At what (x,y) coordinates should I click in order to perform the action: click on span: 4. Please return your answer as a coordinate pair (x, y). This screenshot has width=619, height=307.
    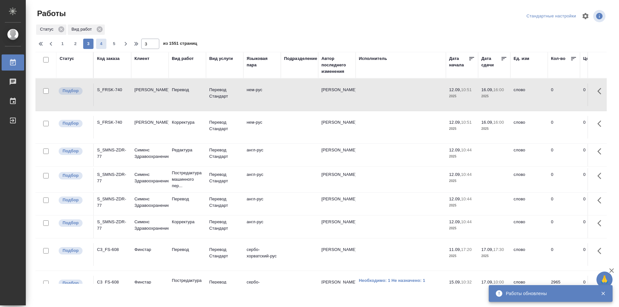
    Looking at the image, I should click on (101, 44).